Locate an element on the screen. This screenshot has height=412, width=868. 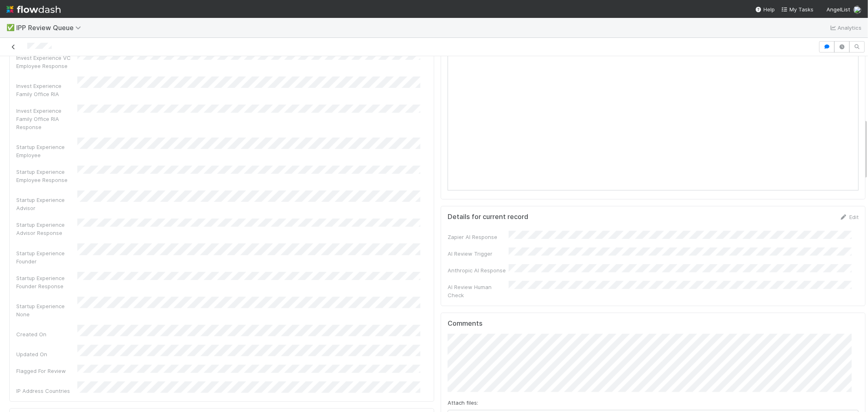
div: Updated On is located at coordinates (47, 354).